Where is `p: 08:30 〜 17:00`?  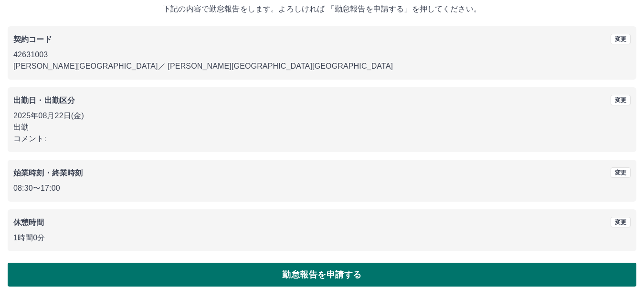
p: 08:30 〜 17:00 is located at coordinates (322, 189).